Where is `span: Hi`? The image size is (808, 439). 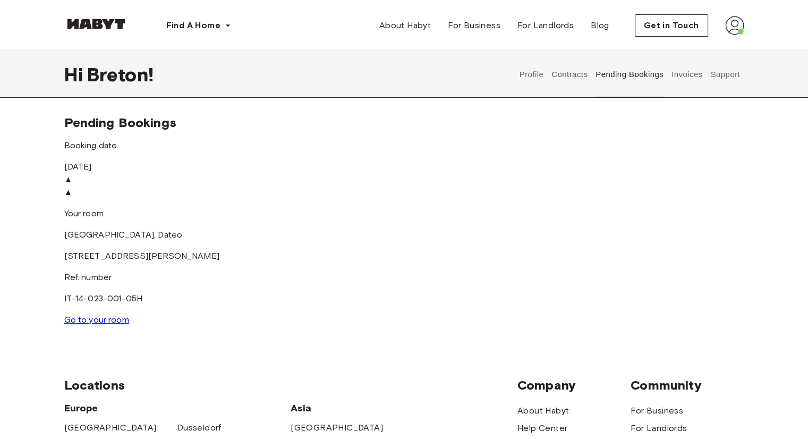 span: Hi is located at coordinates (75, 74).